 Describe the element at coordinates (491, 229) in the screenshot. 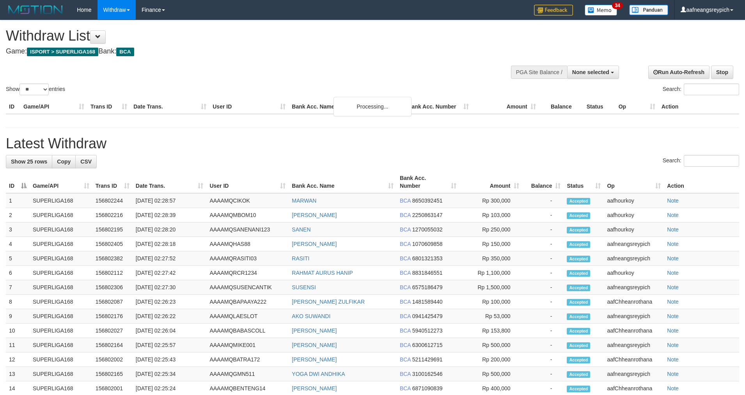

I see `td: Rp 250,000` at that location.